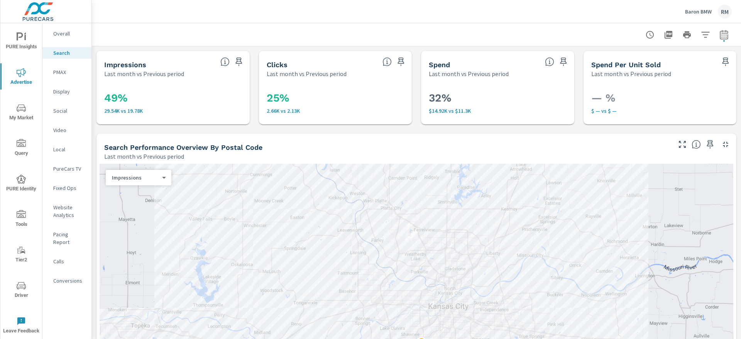 The width and height of the screenshot is (741, 339). What do you see at coordinates (69, 188) in the screenshot?
I see `p: Fixed Ops` at bounding box center [69, 188].